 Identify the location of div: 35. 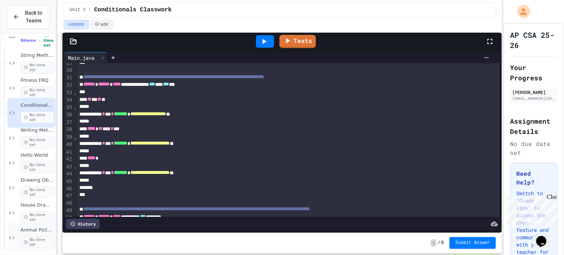
(69, 108).